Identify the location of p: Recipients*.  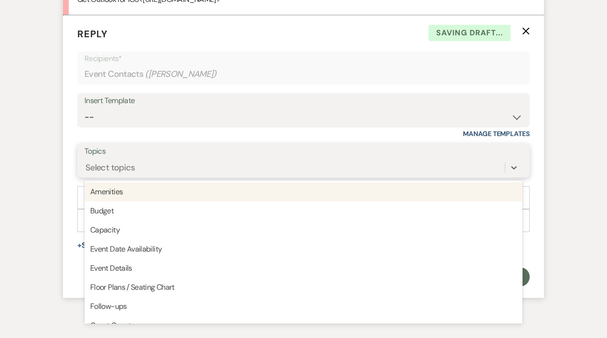
(303, 59).